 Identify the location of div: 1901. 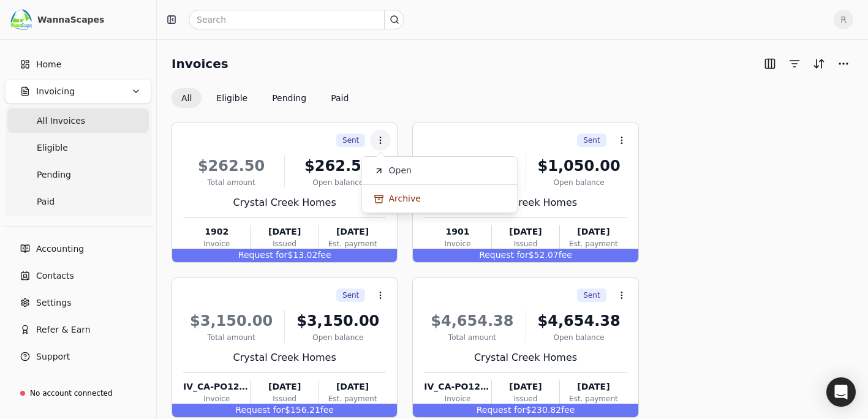
(457, 232).